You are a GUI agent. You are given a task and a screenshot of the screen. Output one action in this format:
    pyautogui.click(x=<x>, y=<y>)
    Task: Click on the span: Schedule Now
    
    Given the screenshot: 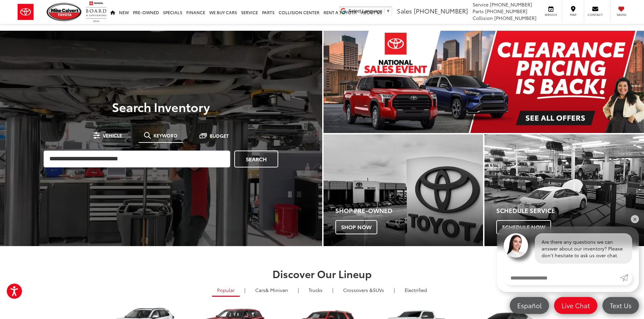 What is the action you would take?
    pyautogui.click(x=524, y=227)
    